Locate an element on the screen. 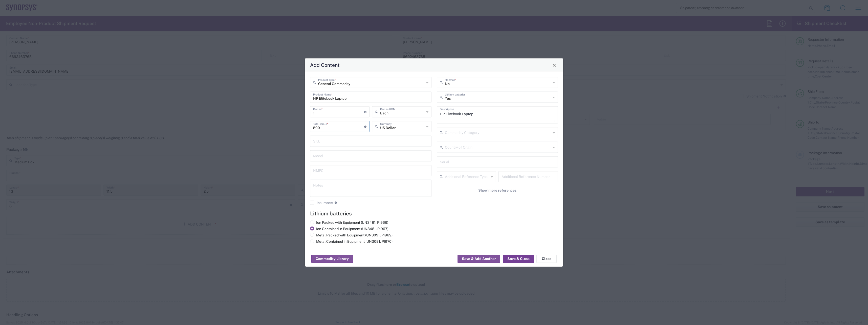 This screenshot has height=325, width=868. label: Metal Packed with Equipment (UN3091, PI969) is located at coordinates (352, 235).